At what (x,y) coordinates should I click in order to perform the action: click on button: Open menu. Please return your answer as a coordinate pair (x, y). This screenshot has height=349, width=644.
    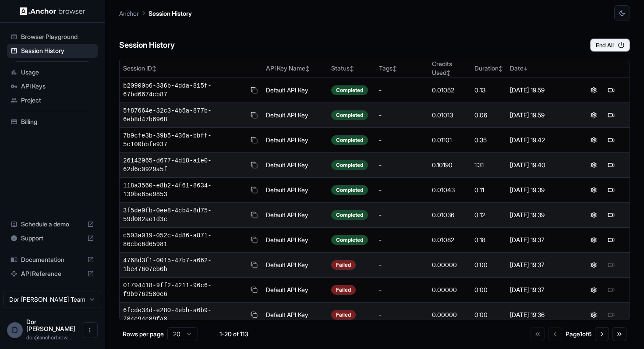
    Looking at the image, I should click on (90, 330).